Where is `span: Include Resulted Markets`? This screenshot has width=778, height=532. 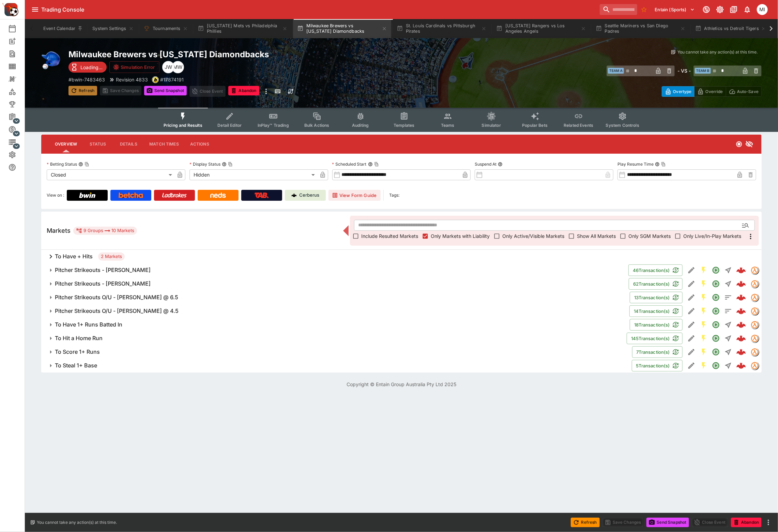 span: Include Resulted Markets is located at coordinates (390, 236).